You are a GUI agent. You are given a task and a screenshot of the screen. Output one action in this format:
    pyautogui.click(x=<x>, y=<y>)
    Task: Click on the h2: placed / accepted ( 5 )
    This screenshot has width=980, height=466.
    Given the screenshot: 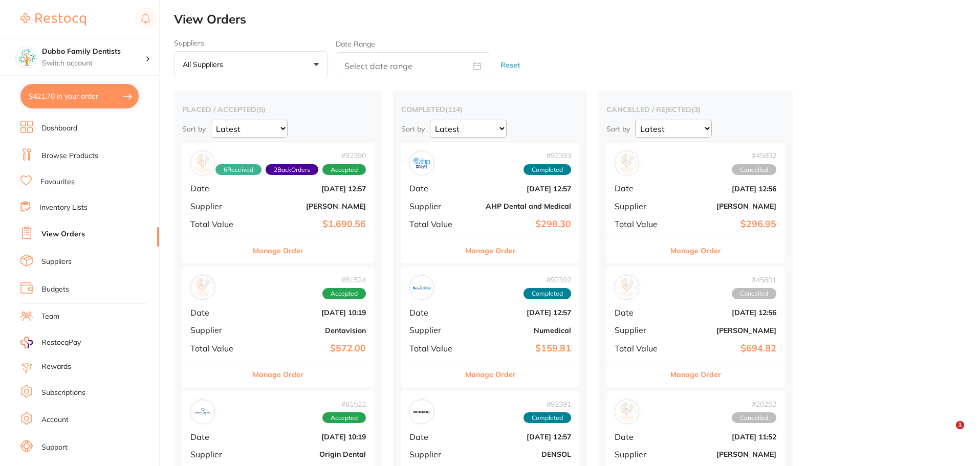 What is the action you would take?
    pyautogui.click(x=278, y=110)
    